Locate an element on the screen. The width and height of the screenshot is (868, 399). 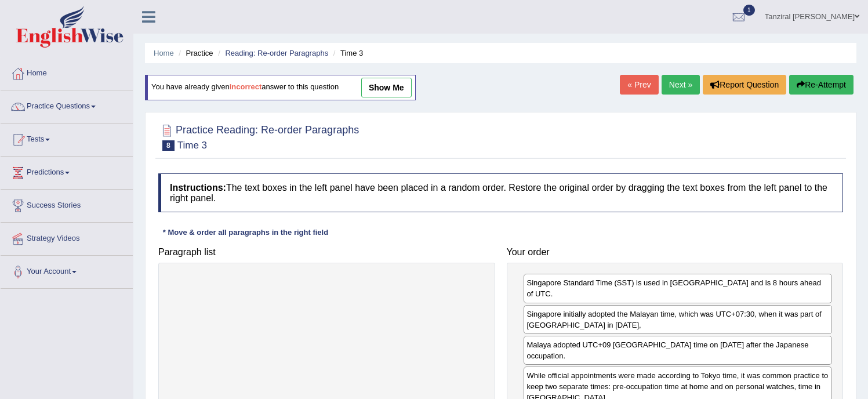
b: Instructions: is located at coordinates (198, 187).